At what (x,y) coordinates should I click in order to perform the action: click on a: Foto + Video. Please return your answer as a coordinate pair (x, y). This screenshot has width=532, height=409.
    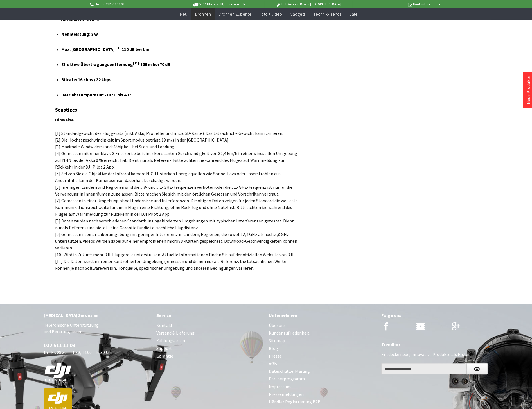
    Looking at the image, I should click on (271, 14).